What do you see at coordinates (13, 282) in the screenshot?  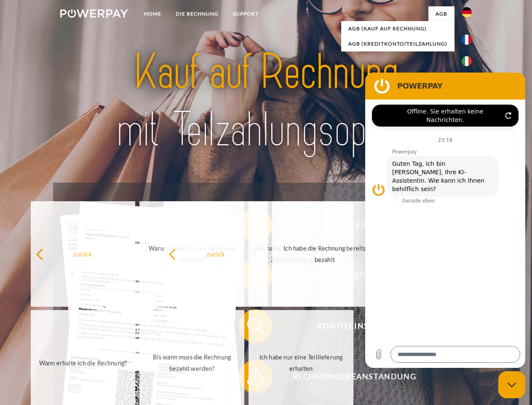 I see `button: Datei hochladen` at bounding box center [13, 282].